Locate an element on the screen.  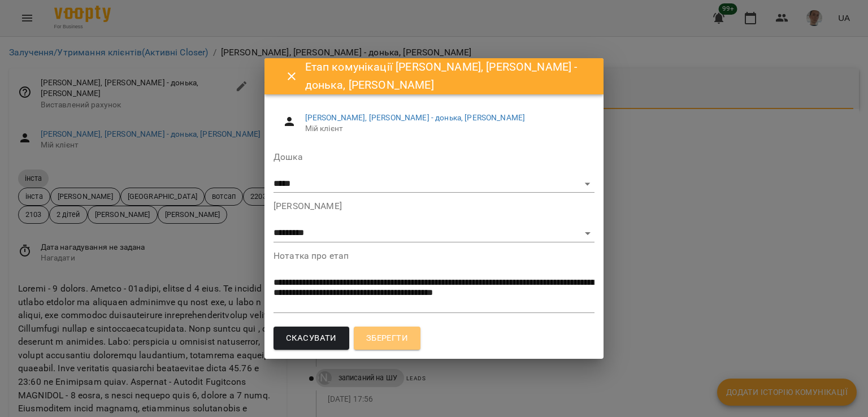
span: Зберегти is located at coordinates (387, 338).